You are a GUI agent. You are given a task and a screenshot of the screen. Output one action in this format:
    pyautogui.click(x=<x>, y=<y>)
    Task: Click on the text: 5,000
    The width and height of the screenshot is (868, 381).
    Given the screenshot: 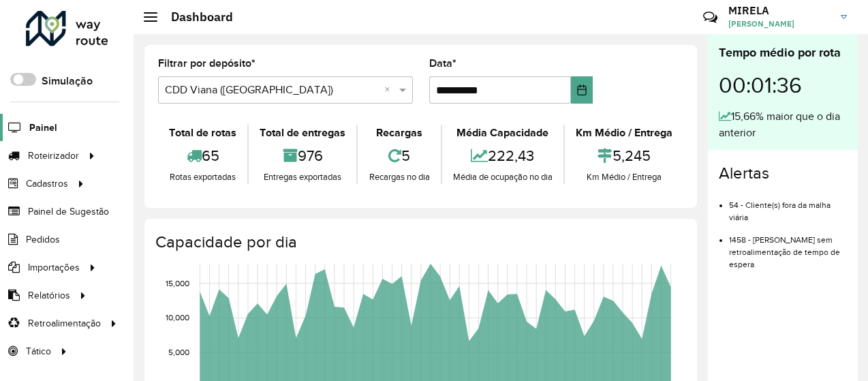 What is the action you would take?
    pyautogui.click(x=178, y=352)
    